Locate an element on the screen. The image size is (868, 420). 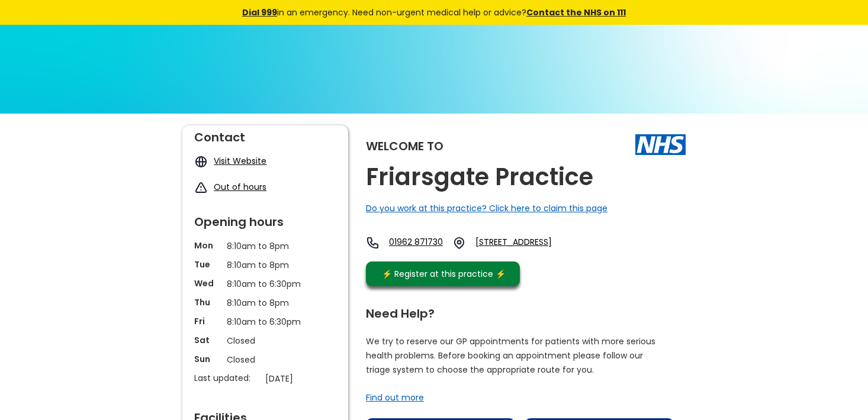
a: 01962 871730 is located at coordinates (416, 243).